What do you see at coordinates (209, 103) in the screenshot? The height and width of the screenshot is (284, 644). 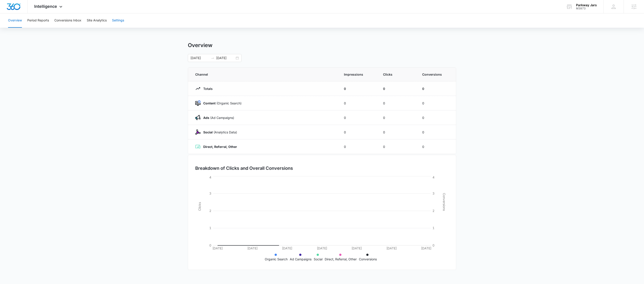 I see `strong: Content` at bounding box center [209, 103].